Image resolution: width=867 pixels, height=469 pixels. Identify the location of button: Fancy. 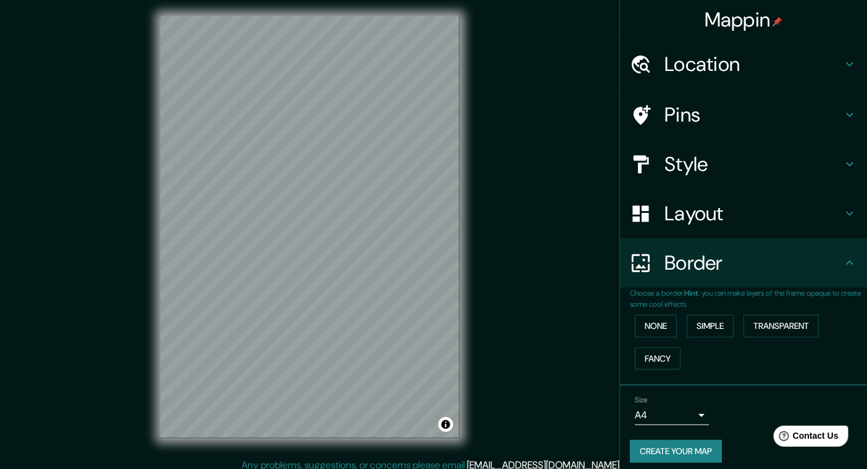
(658, 359).